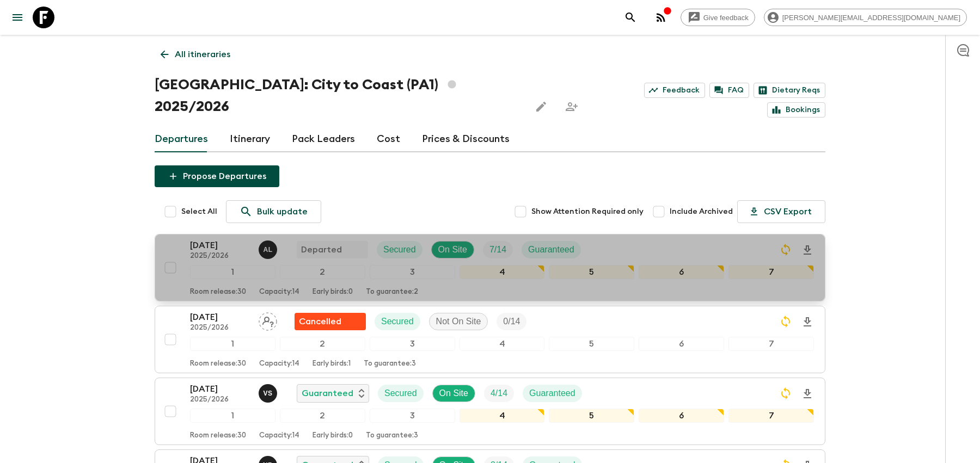 The height and width of the screenshot is (463, 980). Describe the element at coordinates (181, 139) in the screenshot. I see `a: Departures` at that location.